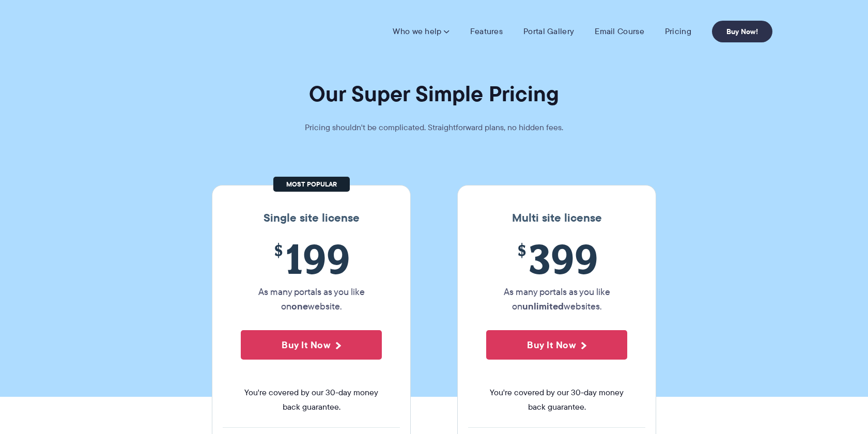 Image resolution: width=868 pixels, height=434 pixels. What do you see at coordinates (486, 32) in the screenshot?
I see `a: Features` at bounding box center [486, 32].